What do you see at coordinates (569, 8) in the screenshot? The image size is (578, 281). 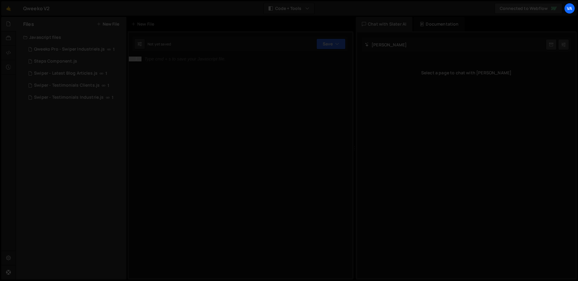 I see `a: Va` at bounding box center [569, 8].